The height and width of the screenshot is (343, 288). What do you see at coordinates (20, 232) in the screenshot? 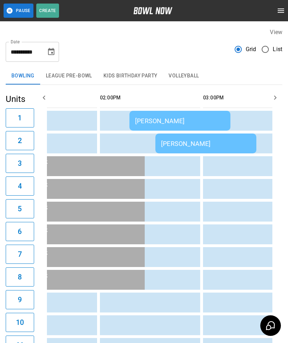
I see `h6: 6` at bounding box center [20, 232].